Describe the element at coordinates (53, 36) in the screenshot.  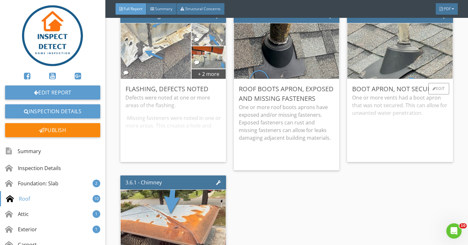
I see `img: Logo%20Inspect%20Detect.jpg` at that location.